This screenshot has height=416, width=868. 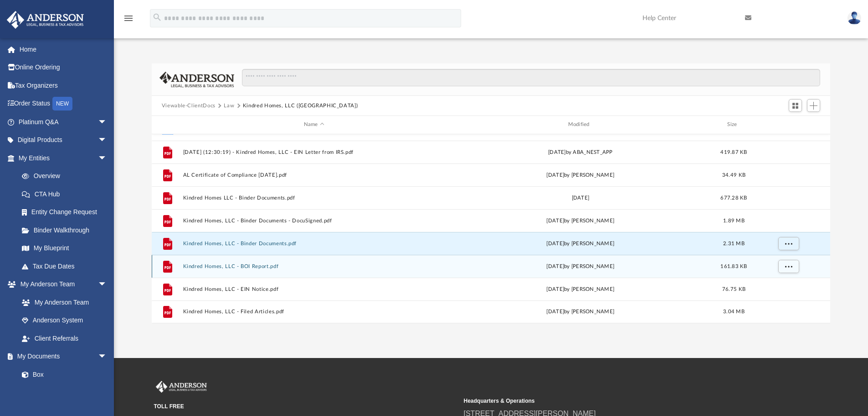 I want to click on span: 419.87 KB, so click(x=734, y=151).